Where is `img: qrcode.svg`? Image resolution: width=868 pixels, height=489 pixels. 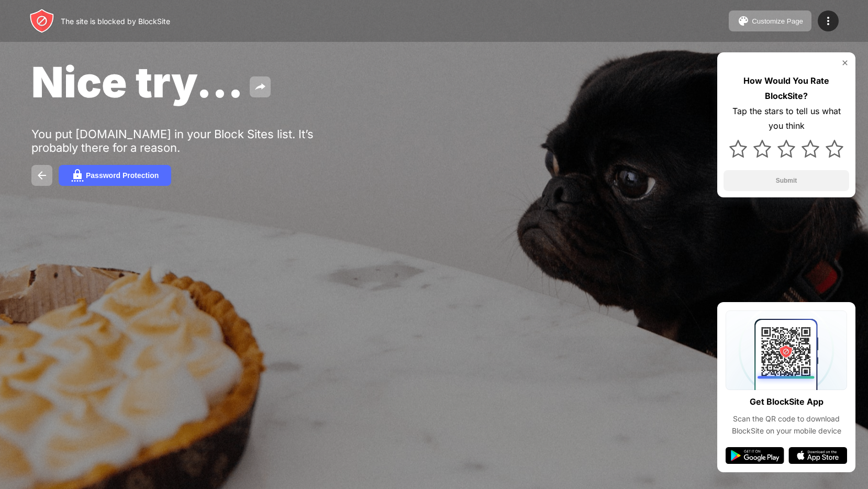
img: qrcode.svg is located at coordinates (786, 350).